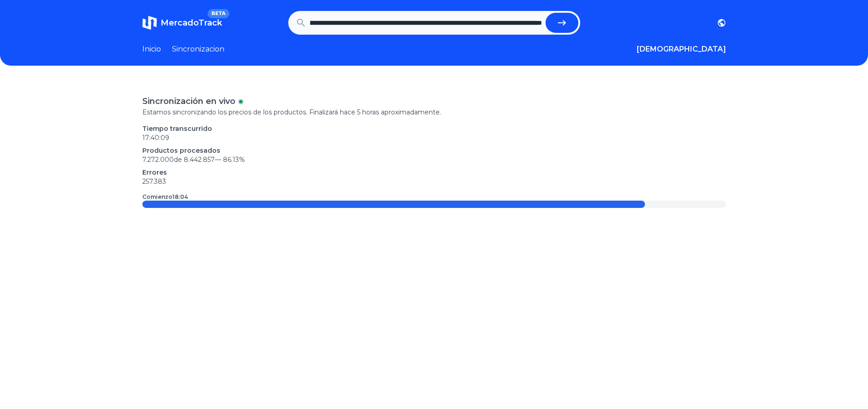 The width and height of the screenshot is (868, 409). Describe the element at coordinates (434, 182) in the screenshot. I see `p: 257.383` at that location.